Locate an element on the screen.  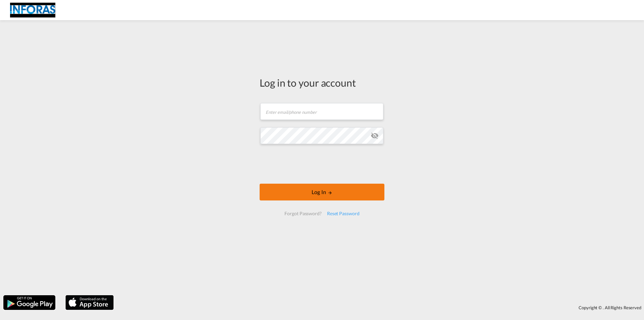
md-icon: icon-eye-off is located at coordinates (375, 135).